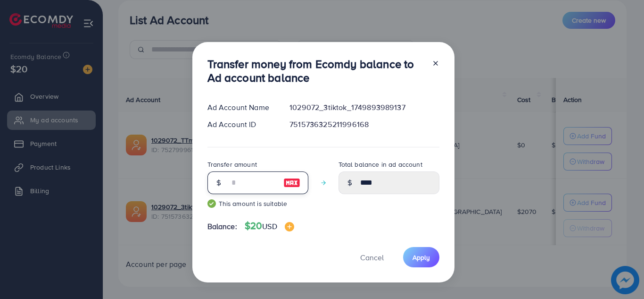 The image size is (644, 299). Describe the element at coordinates (316, 71) in the screenshot. I see `h3: Transfer money from Ecomdy balance to Ad account balance` at that location.